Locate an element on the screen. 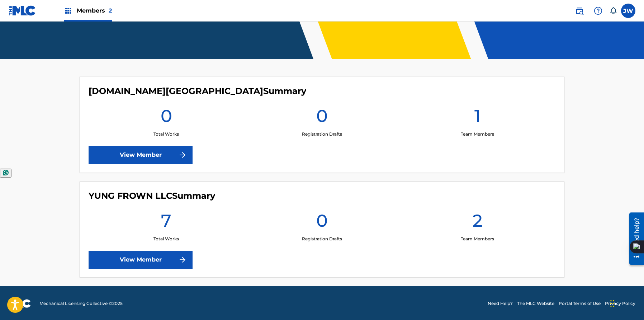 This screenshot has height=320, width=644. h1: 2 is located at coordinates (478, 223).